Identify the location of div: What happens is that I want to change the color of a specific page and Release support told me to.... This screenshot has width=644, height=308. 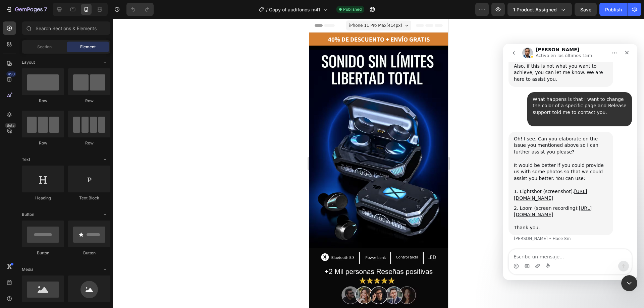
(76, 65).